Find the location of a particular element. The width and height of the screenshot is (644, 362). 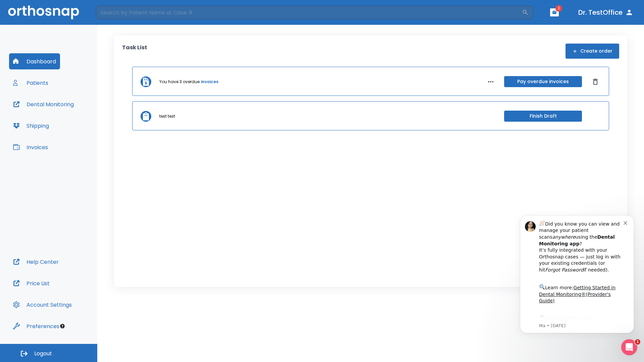

button: Dr. TestOffice is located at coordinates (606, 12).